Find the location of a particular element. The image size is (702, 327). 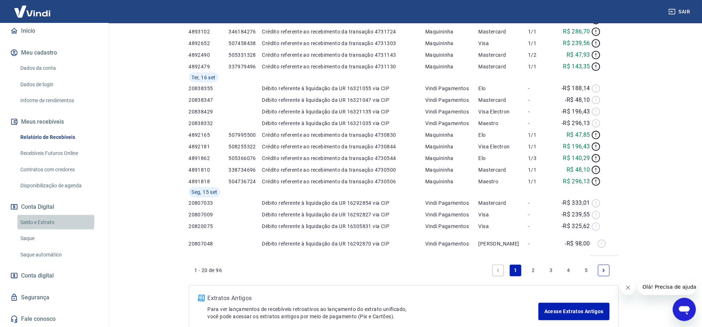

p: 1 - 20 de 96 is located at coordinates (209, 270).